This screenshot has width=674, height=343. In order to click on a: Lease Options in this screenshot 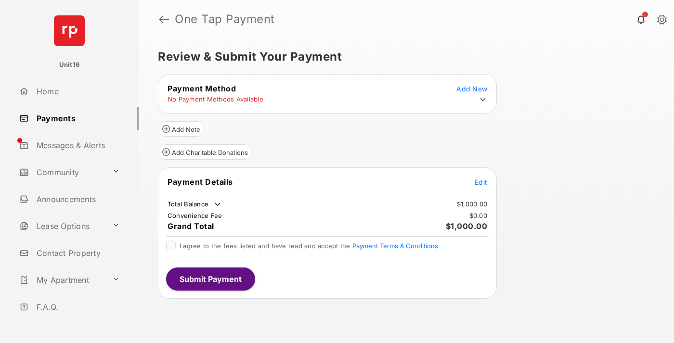, I will do `click(62, 226)`.